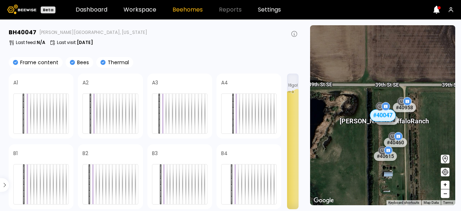 The image size is (461, 211). Describe the element at coordinates (324, 200) in the screenshot. I see `img: Google` at that location.